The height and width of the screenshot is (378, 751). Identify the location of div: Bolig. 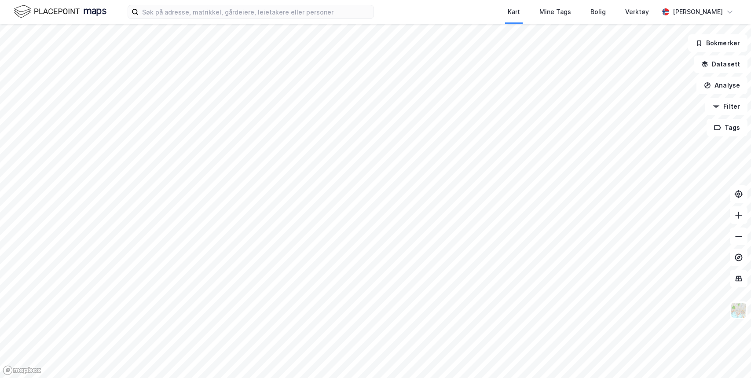
(598, 12).